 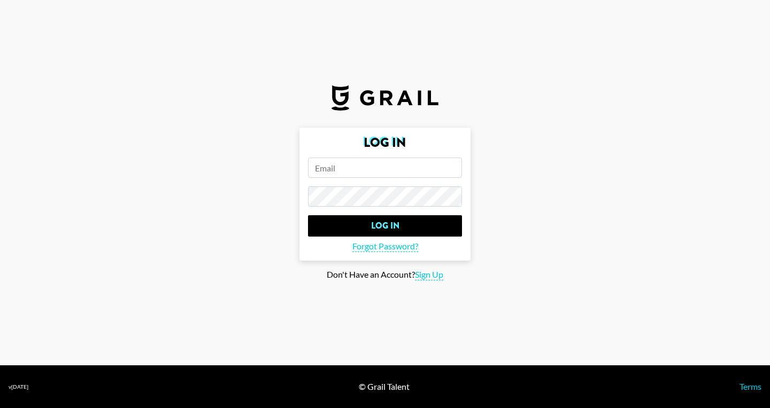 What do you see at coordinates (385, 246) in the screenshot?
I see `span: Forgot Password?` at bounding box center [385, 246].